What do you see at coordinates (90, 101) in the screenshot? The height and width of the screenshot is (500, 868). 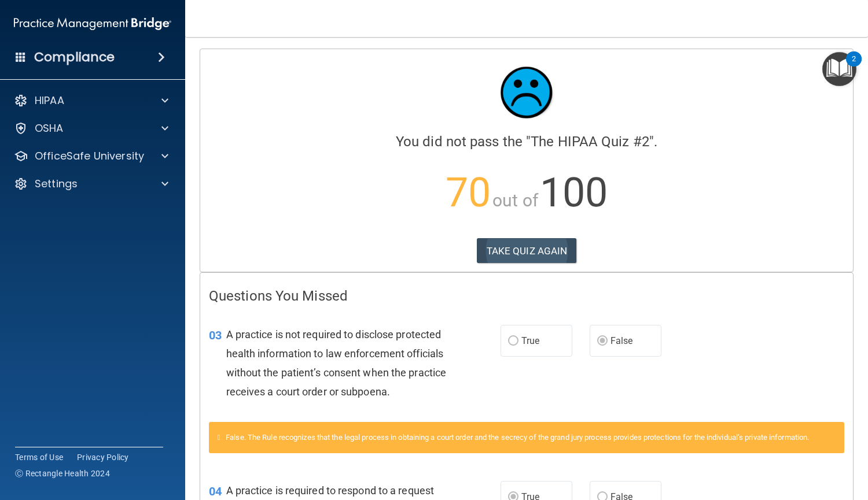 I see `a: HIPAA` at bounding box center [90, 101].